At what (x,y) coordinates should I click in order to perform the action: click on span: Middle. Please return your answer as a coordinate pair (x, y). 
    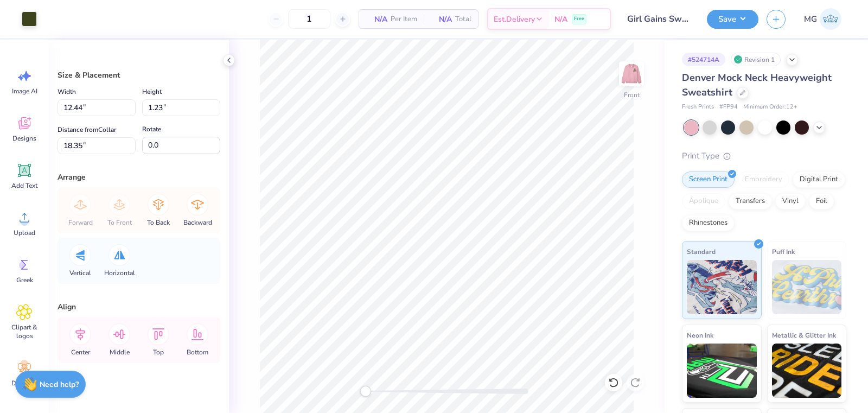
    Looking at the image, I should click on (119, 353).